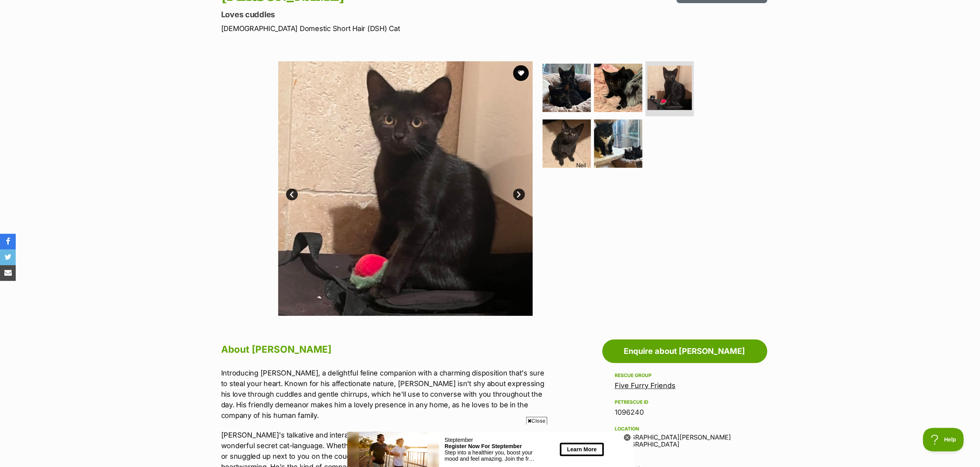 Image resolution: width=980 pixels, height=467 pixels. Describe the element at coordinates (684, 429) in the screenshot. I see `div: Location` at that location.